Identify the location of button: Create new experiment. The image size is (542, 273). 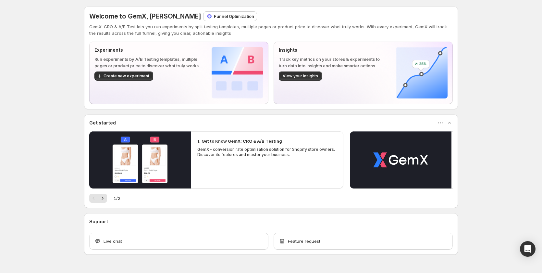
(124, 76).